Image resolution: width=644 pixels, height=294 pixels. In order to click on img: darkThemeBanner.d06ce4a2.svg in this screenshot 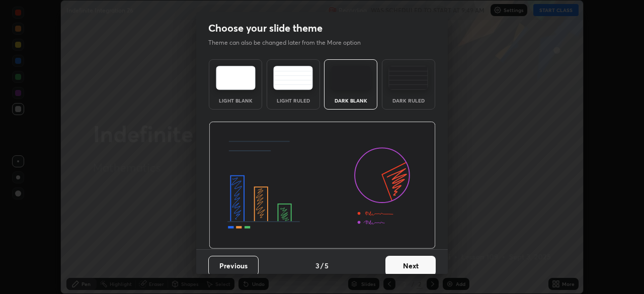, I will do `click(322, 185)`.